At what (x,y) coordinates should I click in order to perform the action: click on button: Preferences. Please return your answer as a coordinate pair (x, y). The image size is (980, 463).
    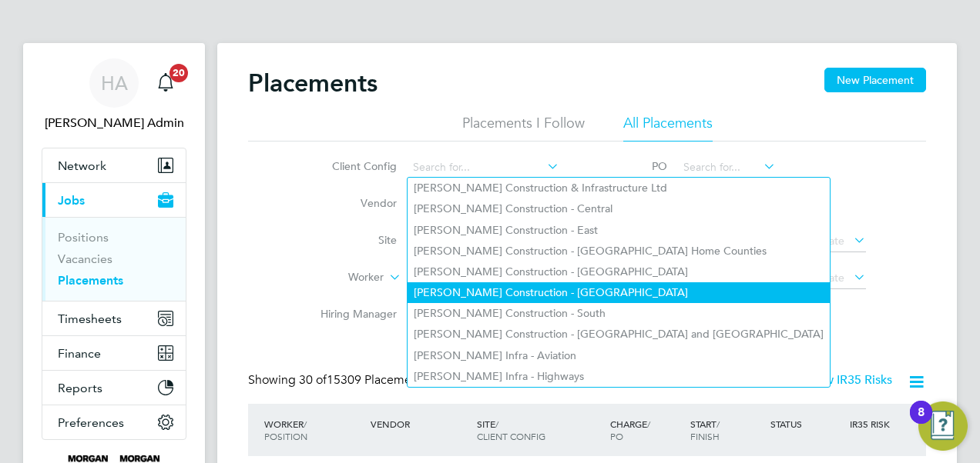
    Looking at the image, I should click on (114, 423).